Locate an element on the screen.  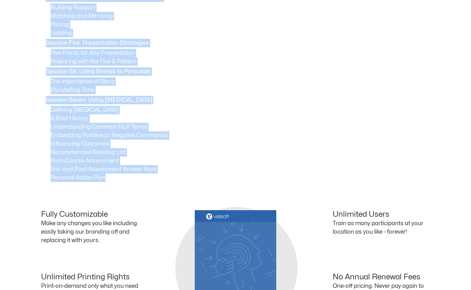
p: The Importance of Story is located at coordinates (240, 82).